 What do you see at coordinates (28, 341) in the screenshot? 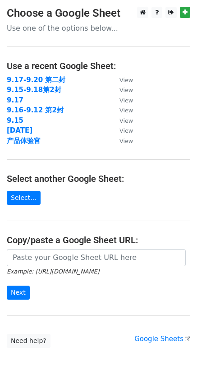
I see `a: Need help?` at bounding box center [28, 341].